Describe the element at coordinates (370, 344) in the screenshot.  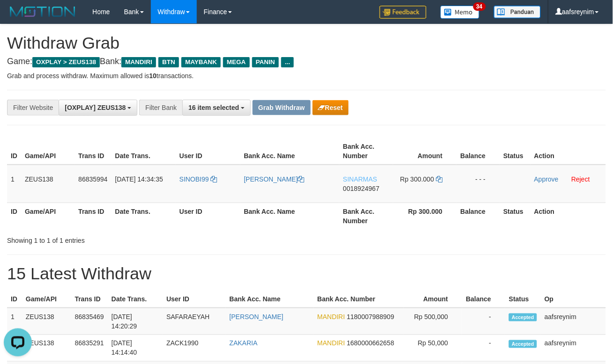
I see `span: Copy 1680000662658 to clipboard` at that location.